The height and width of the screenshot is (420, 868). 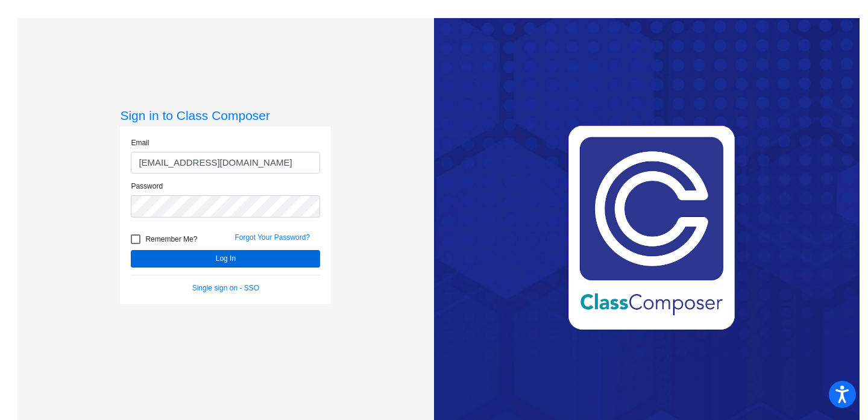 What do you see at coordinates (226, 258) in the screenshot?
I see `button: Log In` at bounding box center [226, 258].